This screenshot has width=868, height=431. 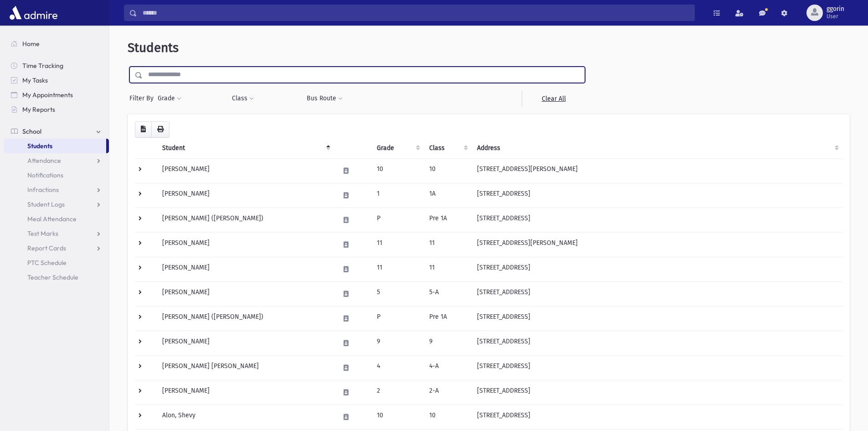 What do you see at coordinates (397, 294) in the screenshot?
I see `td: 5` at bounding box center [397, 294].